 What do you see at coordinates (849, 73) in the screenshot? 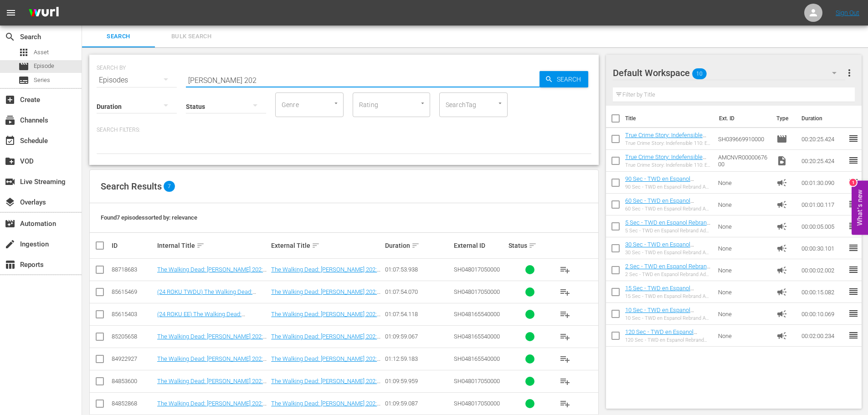
I see `span: more_vert` at bounding box center [849, 73].